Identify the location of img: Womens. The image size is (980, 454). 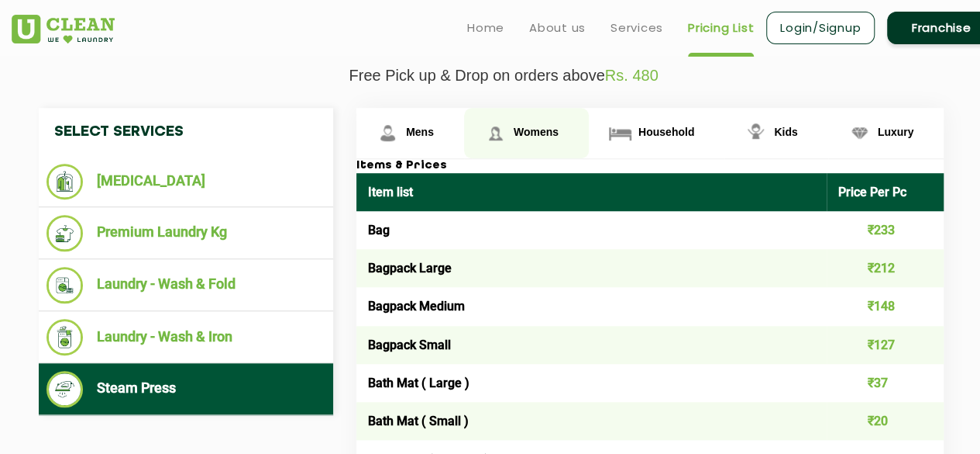
(495, 132).